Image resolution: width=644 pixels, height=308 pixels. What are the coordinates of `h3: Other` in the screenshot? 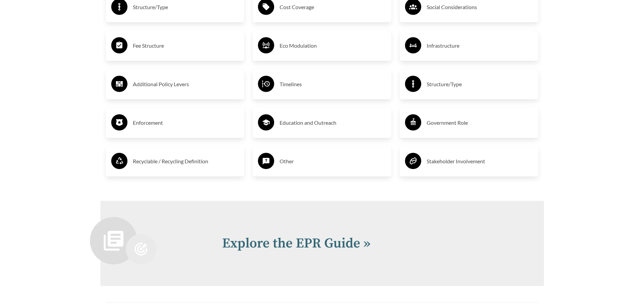 It's located at (333, 161).